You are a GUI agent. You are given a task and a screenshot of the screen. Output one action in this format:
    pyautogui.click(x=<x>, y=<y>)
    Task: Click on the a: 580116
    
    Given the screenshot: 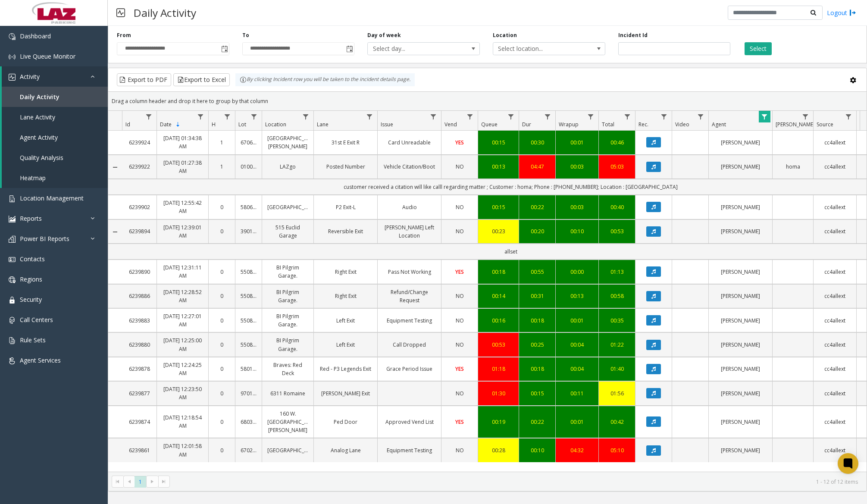 What is the action you would take?
    pyautogui.click(x=248, y=369)
    